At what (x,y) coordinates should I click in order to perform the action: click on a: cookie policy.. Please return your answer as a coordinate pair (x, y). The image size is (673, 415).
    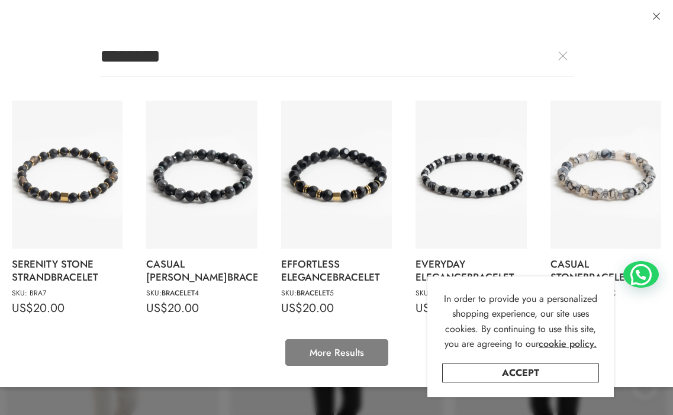
    Looking at the image, I should click on (568, 344).